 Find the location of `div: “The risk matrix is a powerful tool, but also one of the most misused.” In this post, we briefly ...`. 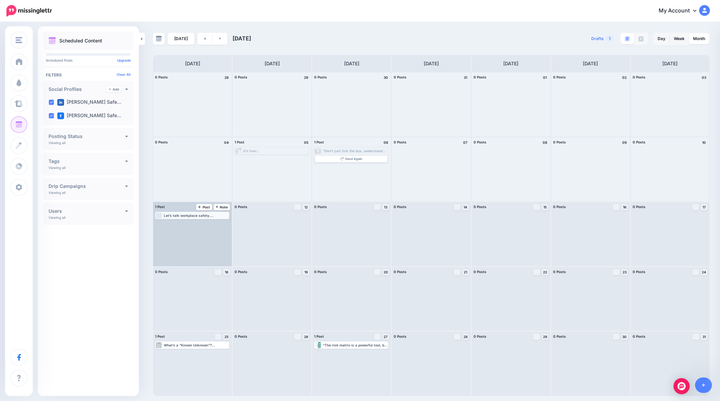

div: “The risk matrix is a powerful tool, but also one of the most misused.” In this post, we briefly ... is located at coordinates (355, 345).